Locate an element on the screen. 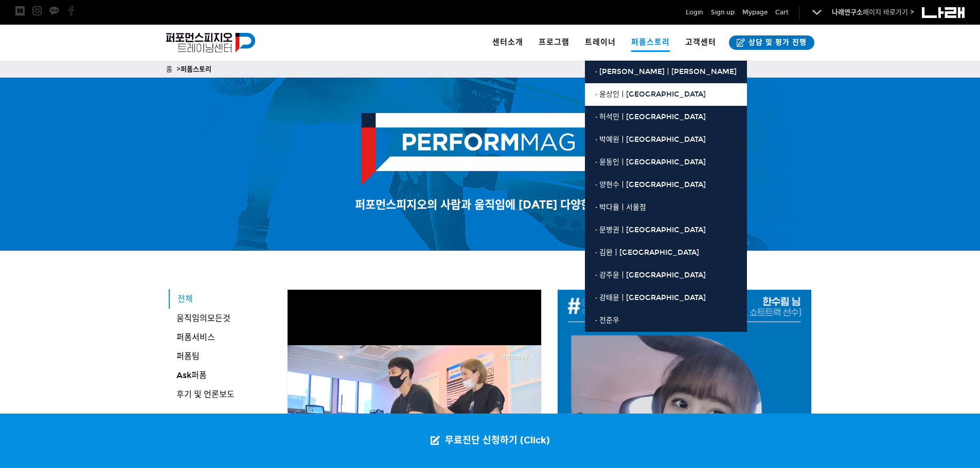 The width and height of the screenshot is (980, 468). span: 트레이너 is located at coordinates (600, 42).